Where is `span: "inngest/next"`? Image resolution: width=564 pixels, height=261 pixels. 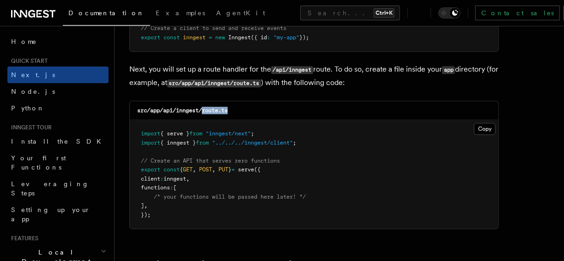 span: "inngest/next" is located at coordinates (228, 133).